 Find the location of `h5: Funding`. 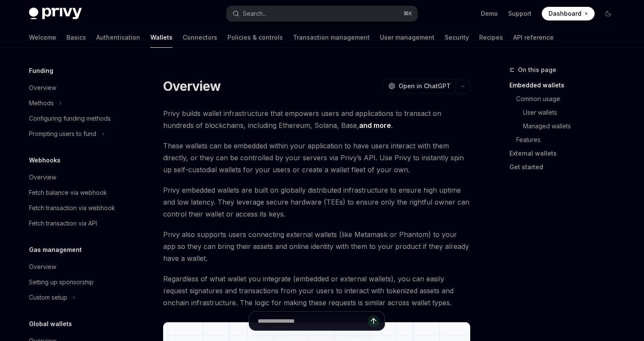

h5: Funding is located at coordinates (41, 71).